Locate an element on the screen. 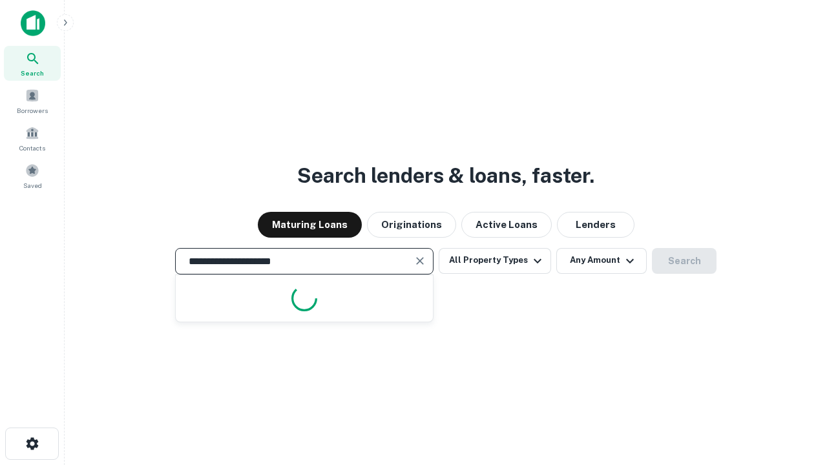 The height and width of the screenshot is (465, 827). h3: Search lenders & loans, faster. is located at coordinates (446, 176).